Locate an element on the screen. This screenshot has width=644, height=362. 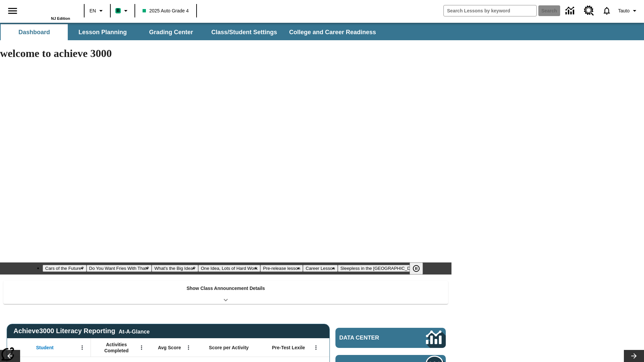
input: search field is located at coordinates (490, 11).